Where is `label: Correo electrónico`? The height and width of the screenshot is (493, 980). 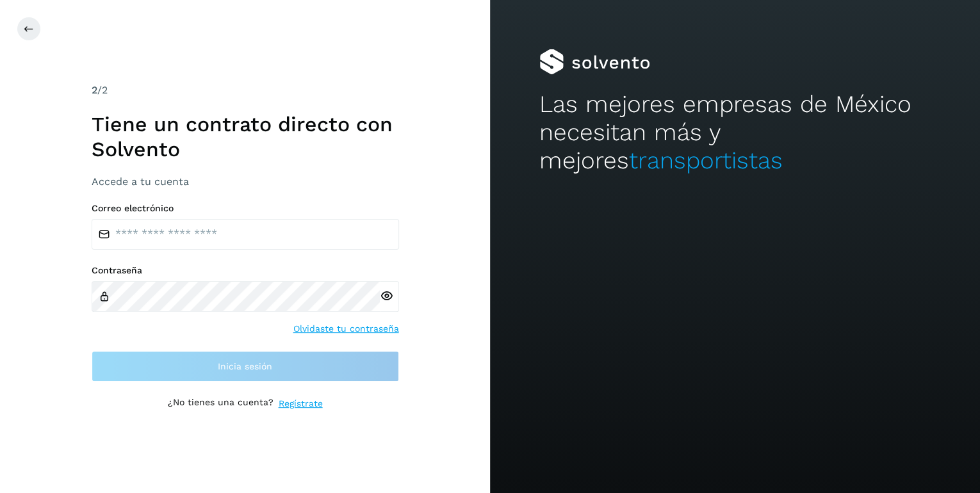
label: Correo electrónico is located at coordinates (246, 208).